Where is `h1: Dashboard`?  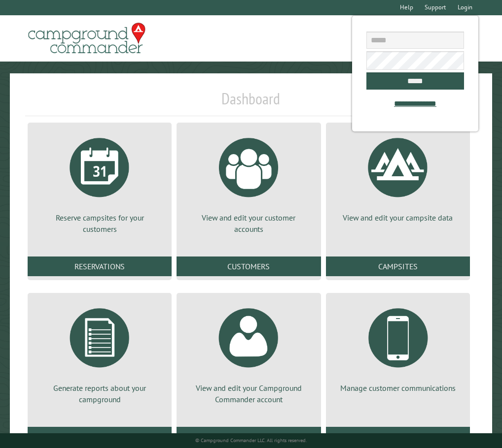
h1: Dashboard is located at coordinates (251, 102).